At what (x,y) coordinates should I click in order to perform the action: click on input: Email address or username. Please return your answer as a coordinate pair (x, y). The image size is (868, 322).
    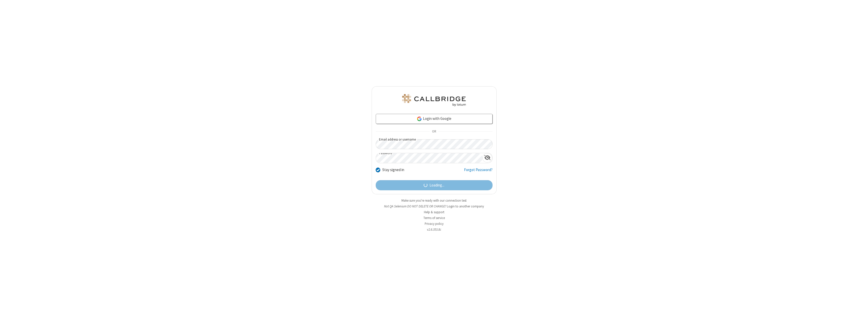
    Looking at the image, I should click on (434, 144).